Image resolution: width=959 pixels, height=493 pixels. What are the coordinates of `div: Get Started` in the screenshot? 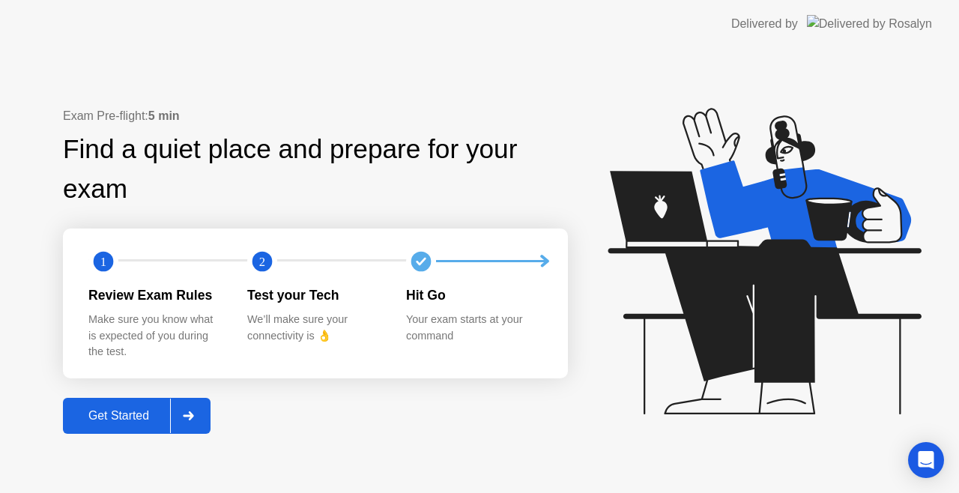 It's located at (118, 416).